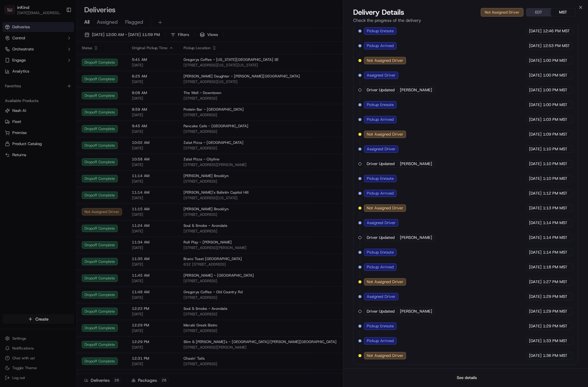  Describe the element at coordinates (59, 29) in the screenshot. I see `p: Welcome 👋` at that location.